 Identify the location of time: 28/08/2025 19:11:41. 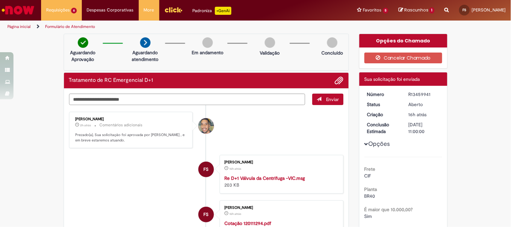
(235, 214).